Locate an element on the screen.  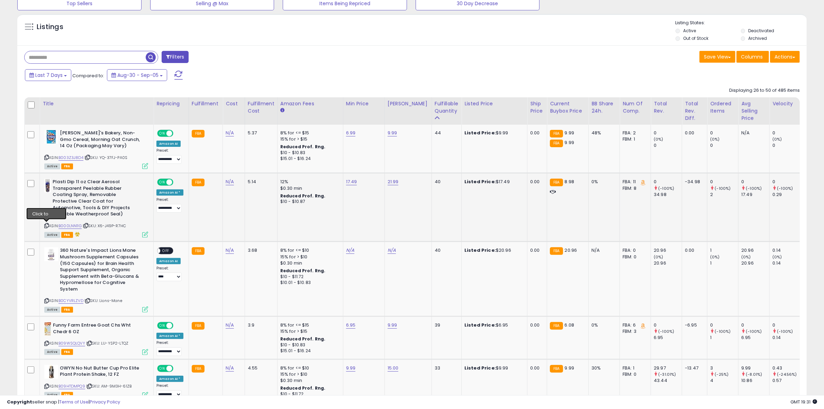
b: 360 Nature's Impact Lions Mane Mushroom Supplement Capsules (150 Capsules) for Brain Health Suppo... is located at coordinates (102, 270).